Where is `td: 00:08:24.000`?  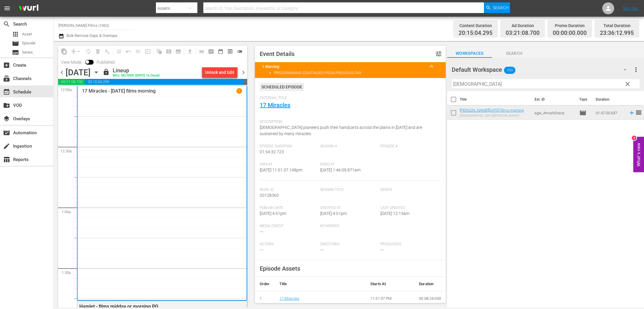
td: 00:08:24.000 is located at coordinates (430, 299).